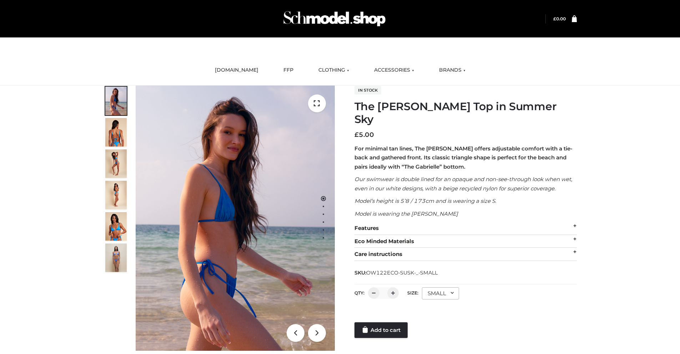 This screenshot has height=354, width=680. Describe the element at coordinates (288, 70) in the screenshot. I see `a: FFP` at that location.